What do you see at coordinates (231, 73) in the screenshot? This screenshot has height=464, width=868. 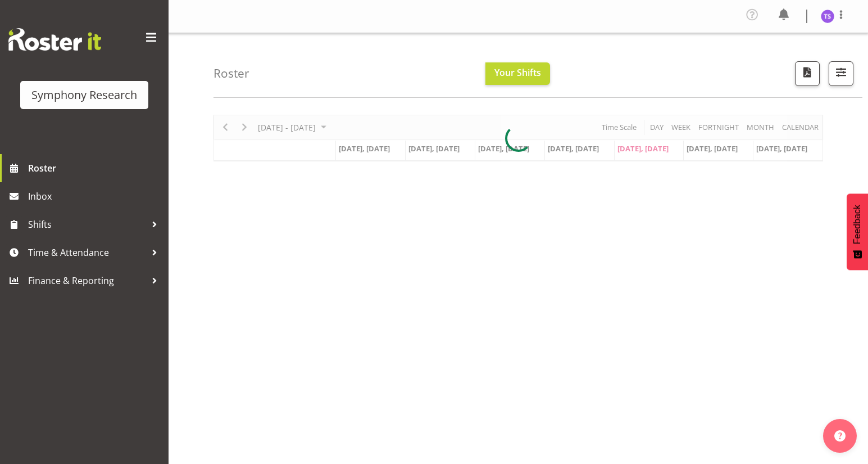 I see `h4: Roster` at bounding box center [231, 73].